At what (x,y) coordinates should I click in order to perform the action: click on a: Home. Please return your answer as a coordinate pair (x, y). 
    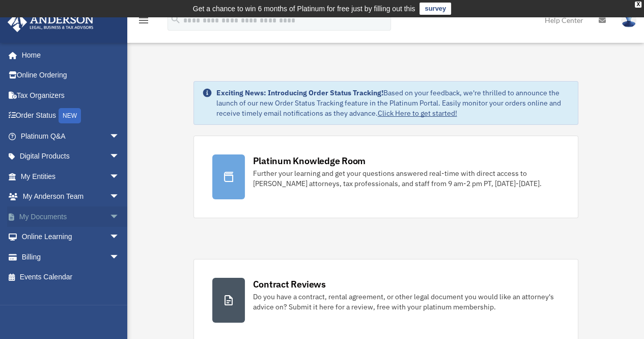
    Looking at the image, I should click on (68, 55).